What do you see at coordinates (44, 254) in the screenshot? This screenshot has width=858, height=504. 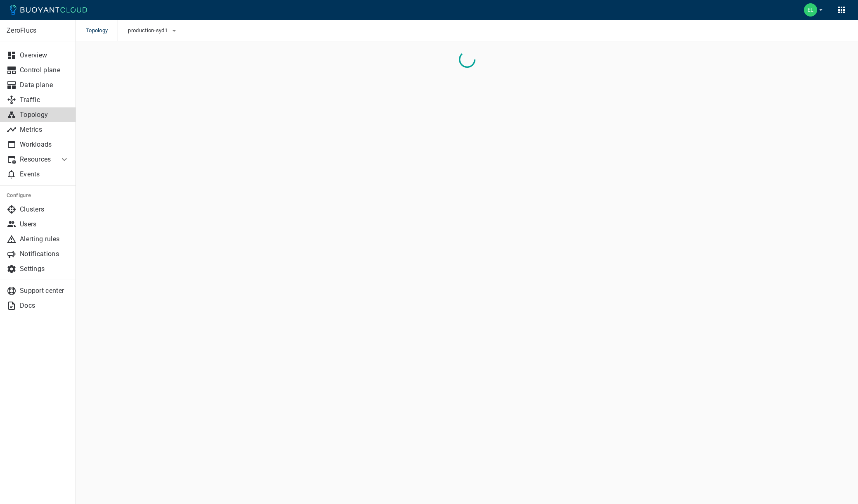 I see `p: Notifications` at bounding box center [44, 254].